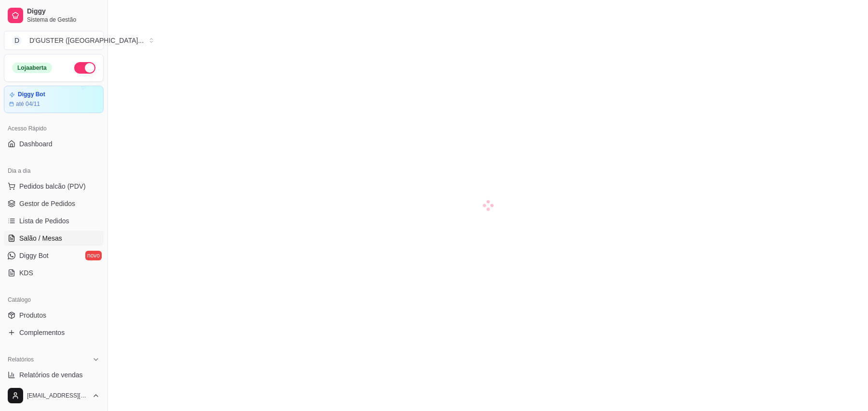 This screenshot has height=411, width=868. I want to click on span: Diggy Bot, so click(34, 256).